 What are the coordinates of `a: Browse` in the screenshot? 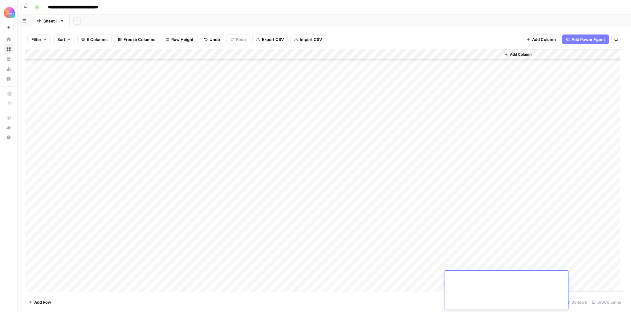 It's located at (9, 49).